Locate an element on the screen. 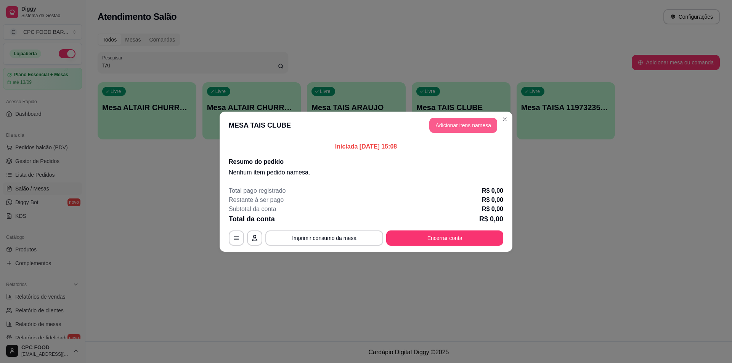 This screenshot has width=732, height=363. header: MESA TAIS CLUBE is located at coordinates (366, 125).